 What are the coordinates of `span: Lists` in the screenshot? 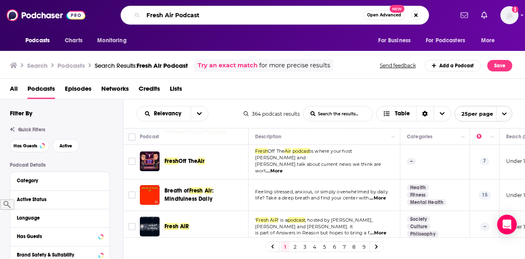 It's located at (176, 90).